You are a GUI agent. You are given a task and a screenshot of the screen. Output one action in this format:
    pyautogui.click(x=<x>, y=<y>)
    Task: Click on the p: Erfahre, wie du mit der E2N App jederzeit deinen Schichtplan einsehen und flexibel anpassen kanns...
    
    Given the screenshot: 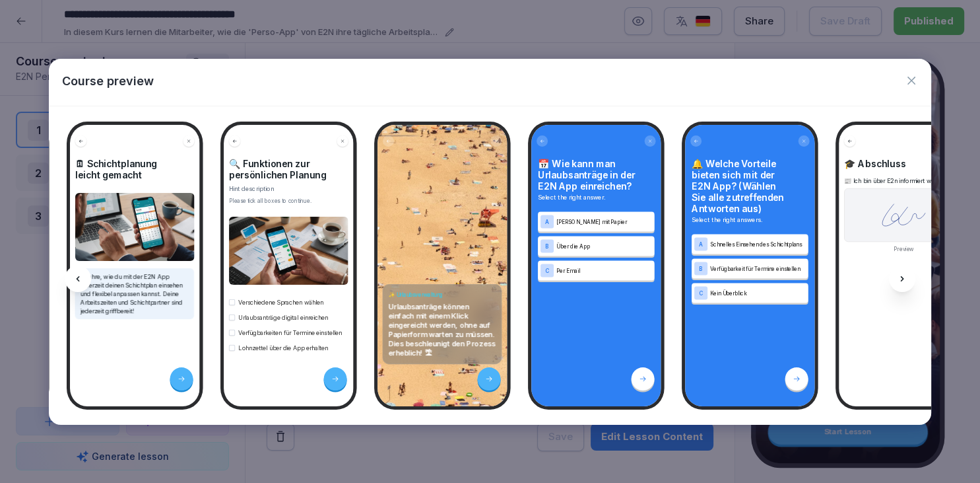 What is the action you would take?
    pyautogui.click(x=135, y=293)
    